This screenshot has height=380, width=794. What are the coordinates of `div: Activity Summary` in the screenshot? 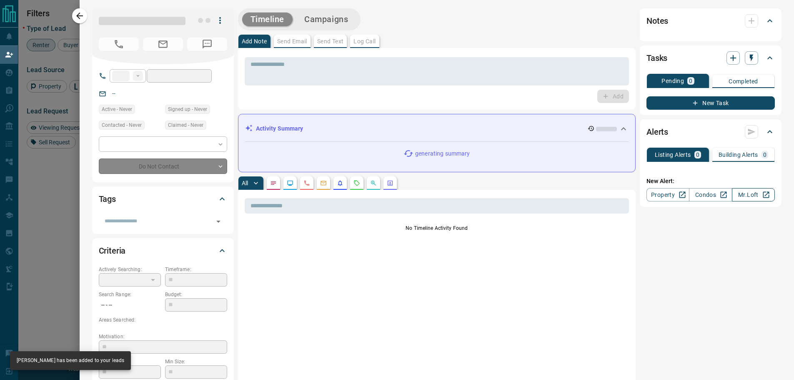 It's located at (437, 128).